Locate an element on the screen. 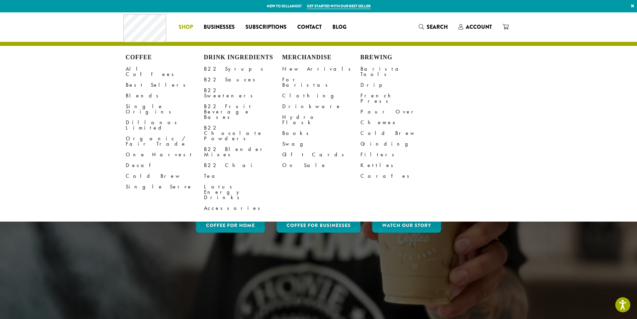 This screenshot has width=637, height=319. a: For Baristas is located at coordinates (321, 82).